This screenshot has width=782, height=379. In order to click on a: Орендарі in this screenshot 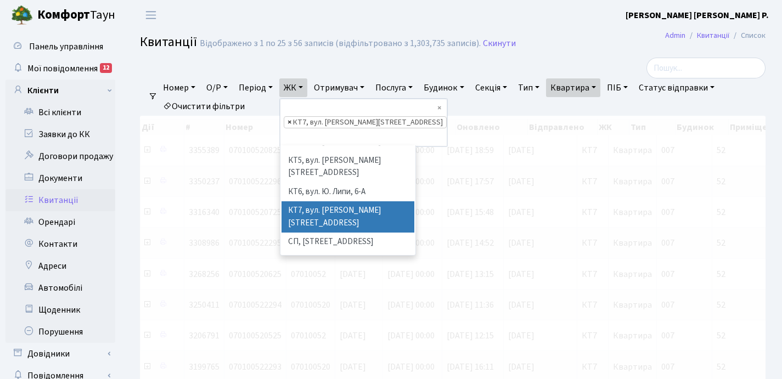, I will do `click(60, 222)`.